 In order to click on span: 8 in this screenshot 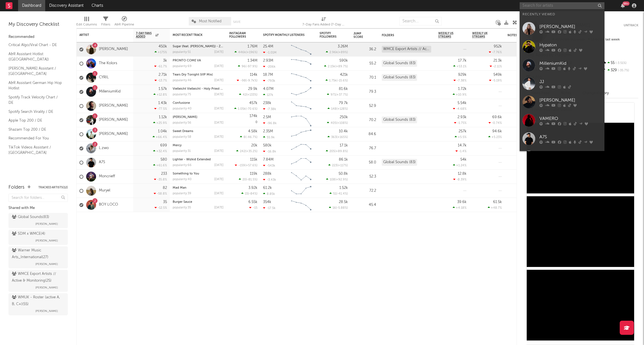, I will do `click(244, 137)`.